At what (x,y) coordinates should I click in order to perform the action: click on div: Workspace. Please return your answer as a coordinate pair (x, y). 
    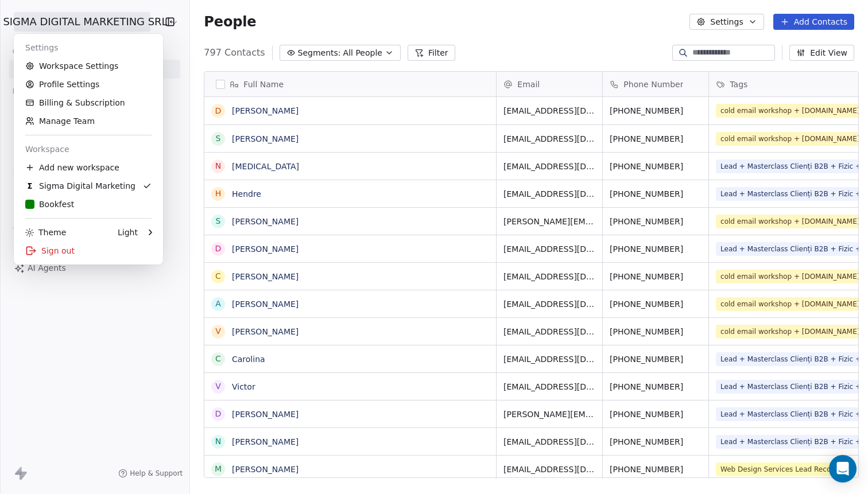
    Looking at the image, I should click on (88, 149).